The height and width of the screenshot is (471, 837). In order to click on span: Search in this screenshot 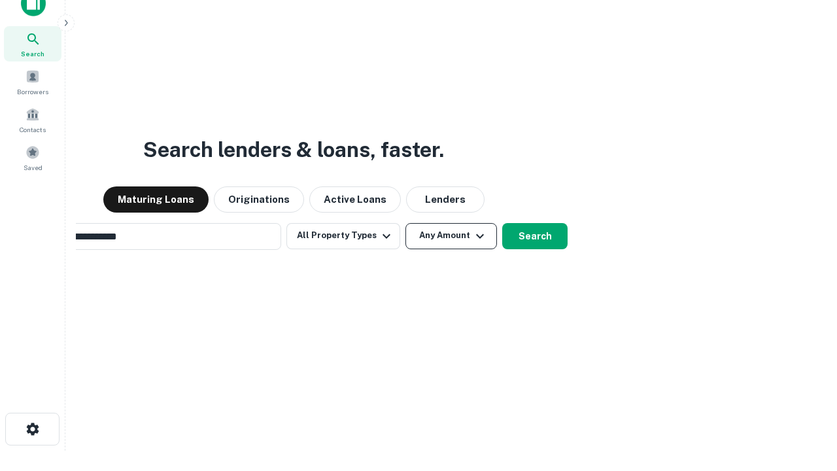, I will do `click(33, 54)`.